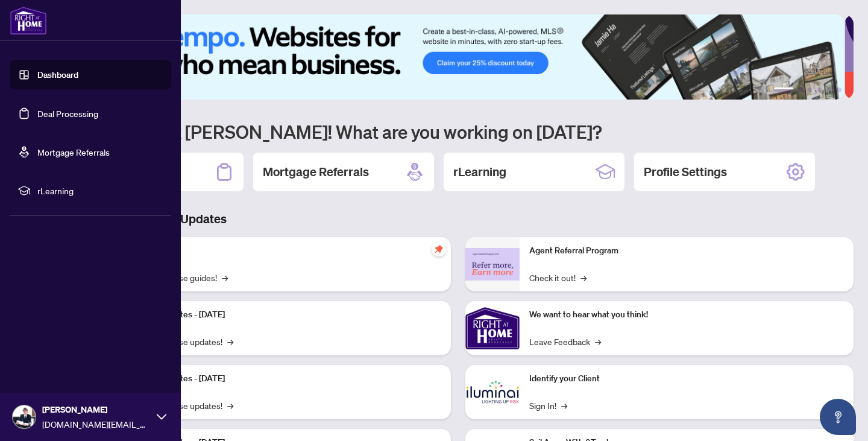  What do you see at coordinates (439, 249) in the screenshot?
I see `span: pushpin` at bounding box center [439, 249].